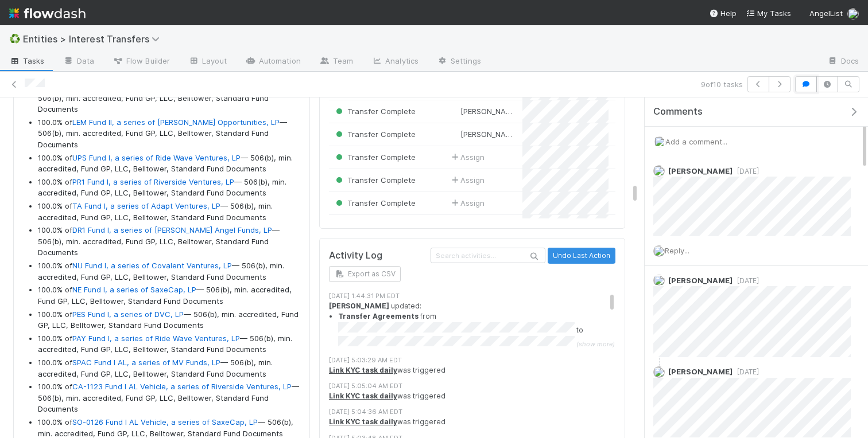 This screenshot has height=438, width=868. What do you see at coordinates (156, 157) in the screenshot?
I see `a: UPS Fund I, a series of Ride Wave Ventures, LP` at bounding box center [156, 157].